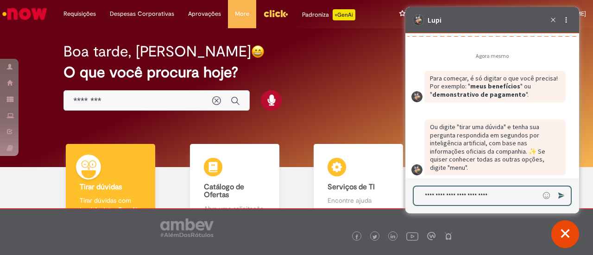  I want to click on span: Requisições, so click(80, 14).